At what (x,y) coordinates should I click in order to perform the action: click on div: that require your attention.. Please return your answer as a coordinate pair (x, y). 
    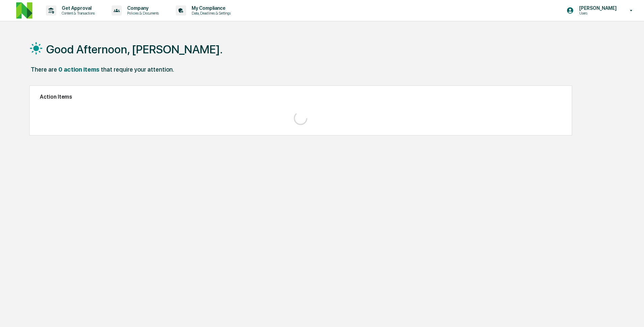
    Looking at the image, I should click on (137, 69).